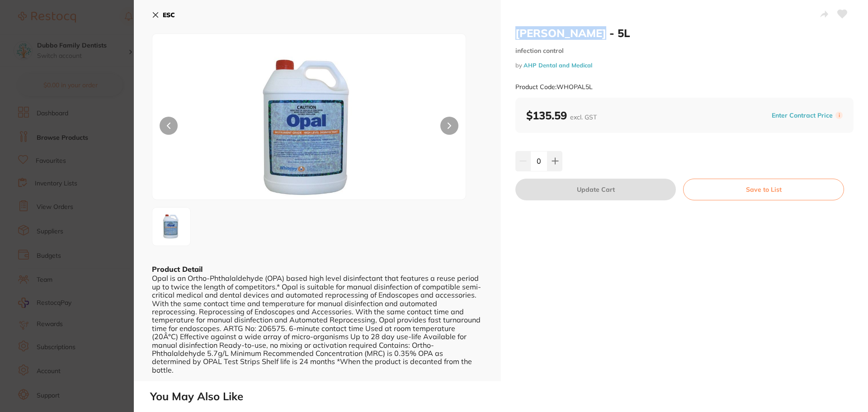 This screenshot has width=868, height=412. Describe the element at coordinates (562, 116) in the screenshot. I see `b: $135.59` at that location.